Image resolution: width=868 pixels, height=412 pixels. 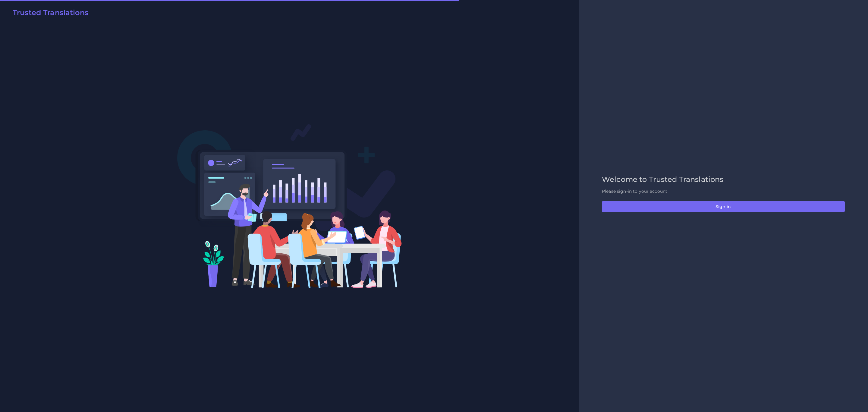 What do you see at coordinates (290, 206) in the screenshot?
I see `img: Login V2` at bounding box center [290, 206].